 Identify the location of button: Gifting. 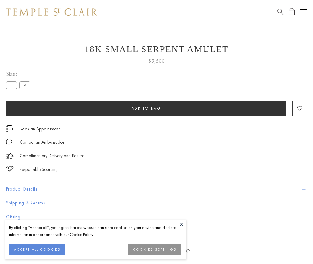
(156, 217).